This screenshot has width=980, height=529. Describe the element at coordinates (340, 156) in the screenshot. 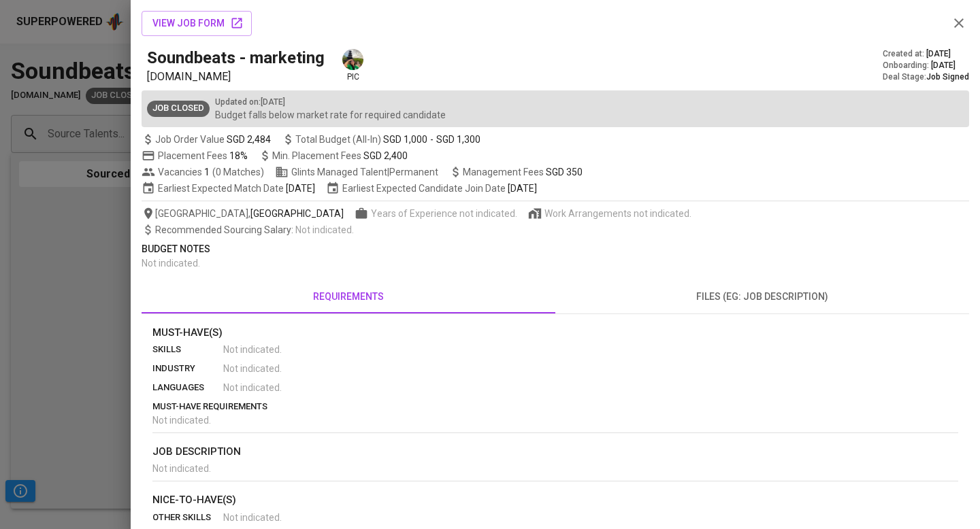

I see `span: Min. Placement Fees` at that location.